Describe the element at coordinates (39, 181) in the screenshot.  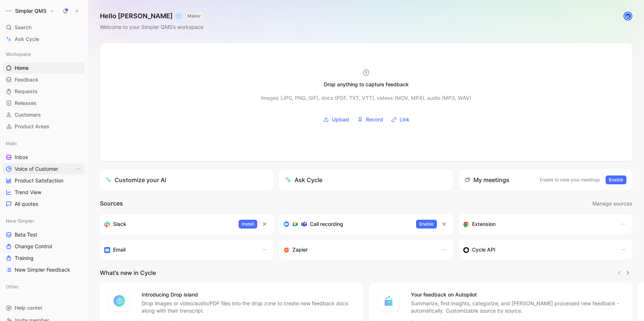
I see `span: Product Satisfaction` at that location.